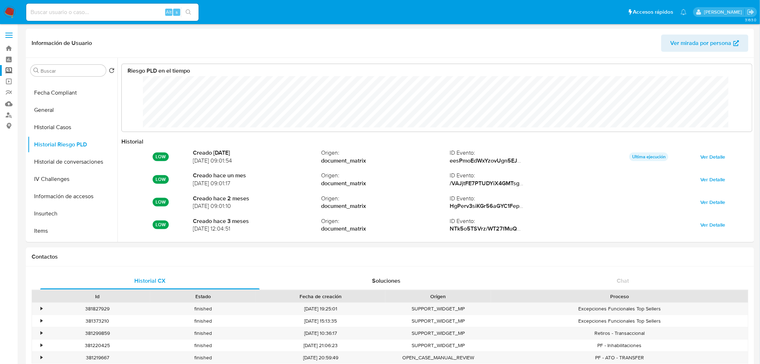 This screenshot has height=364, width=760. Describe the element at coordinates (203, 296) in the screenshot. I see `div: Estado` at that location.